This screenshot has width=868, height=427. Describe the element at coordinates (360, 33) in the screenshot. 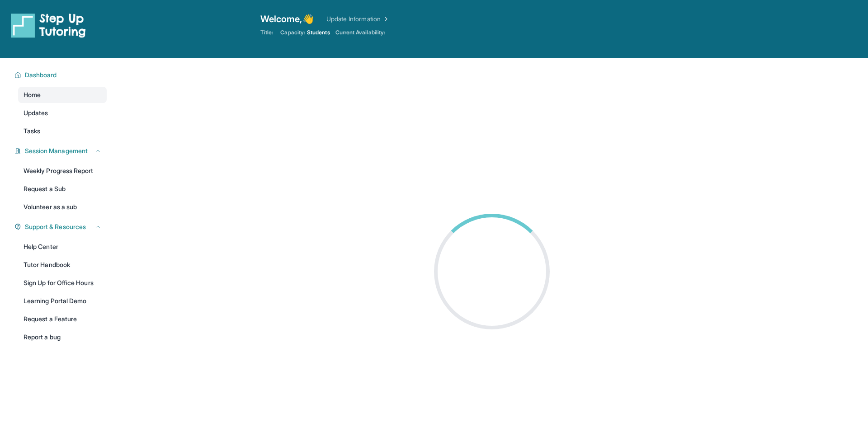

I see `span: Current Availability:` at that location.